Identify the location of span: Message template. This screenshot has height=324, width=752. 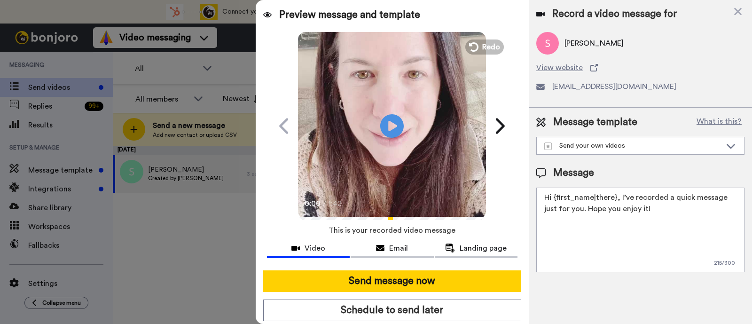
(595, 122).